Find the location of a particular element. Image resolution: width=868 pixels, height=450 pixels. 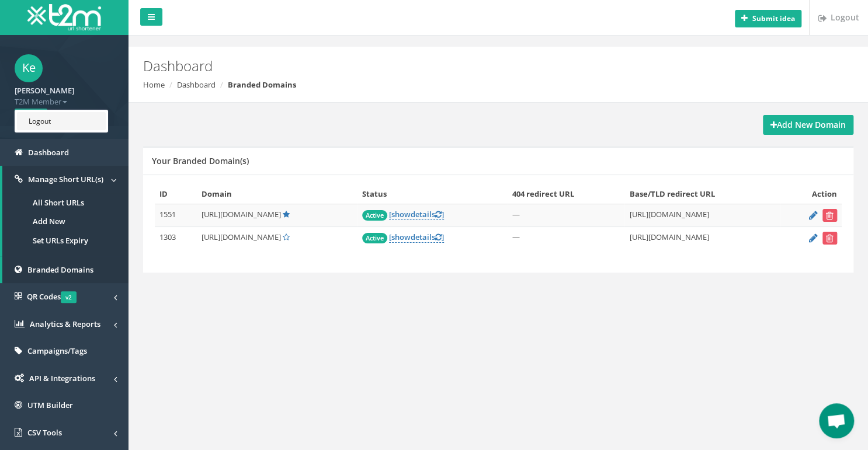

a: Add New Domain is located at coordinates (808, 125).